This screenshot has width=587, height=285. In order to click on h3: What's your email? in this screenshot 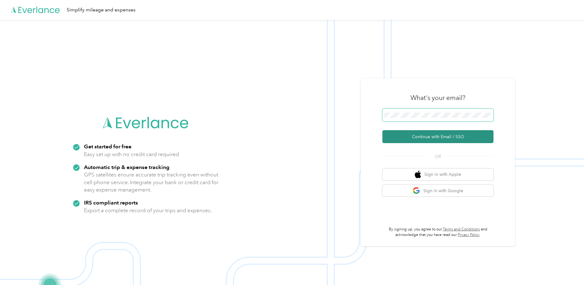, I will do `click(438, 98)`.